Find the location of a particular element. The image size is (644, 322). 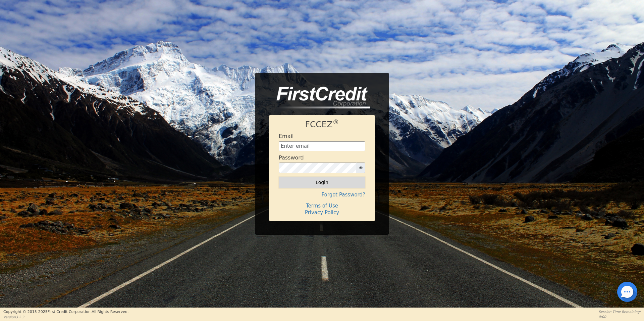

h4: Terms of Use is located at coordinates (322, 206).